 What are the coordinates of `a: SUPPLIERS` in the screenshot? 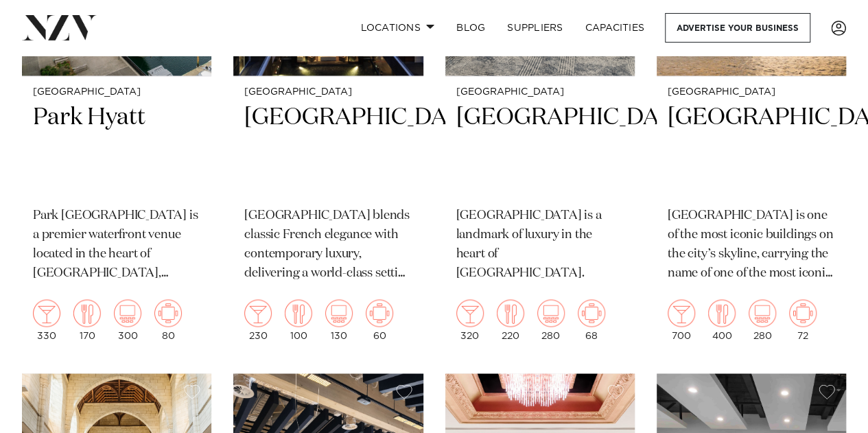 It's located at (535, 27).